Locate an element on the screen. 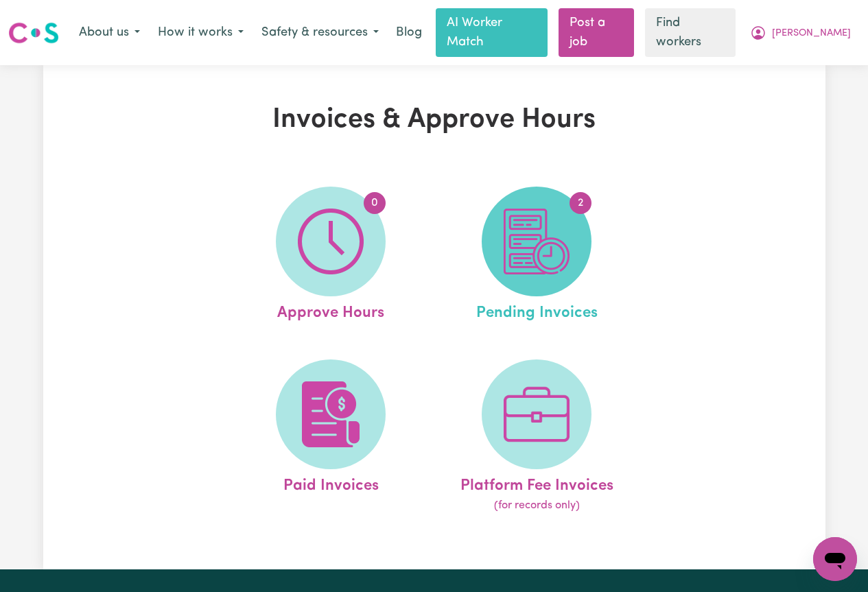  a: Find workers is located at coordinates (691, 33).